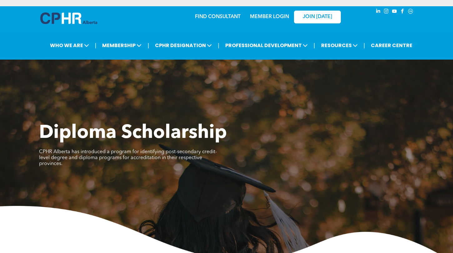  Describe the element at coordinates (128, 158) in the screenshot. I see `span: CPHR Alberta has introduced a program for identifying post-secondary credit-level degree and dipl...` at that location.